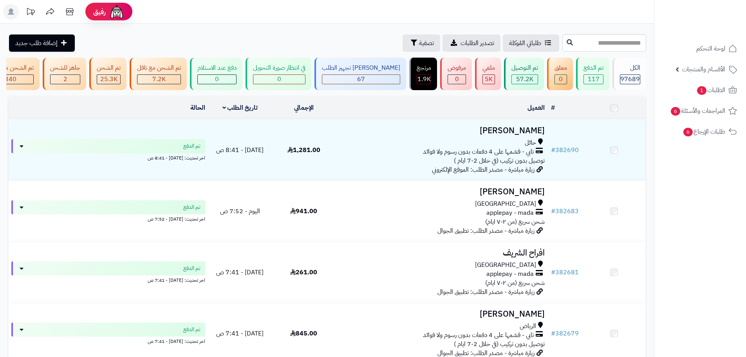 This screenshot has width=746, height=357. I want to click on span: 117, so click(593, 79).